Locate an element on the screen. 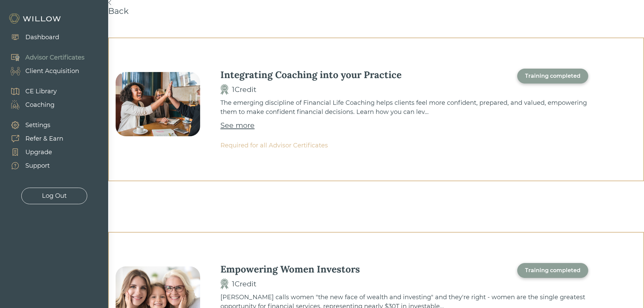 The width and height of the screenshot is (644, 308). img: Willow is located at coordinates (36, 19).